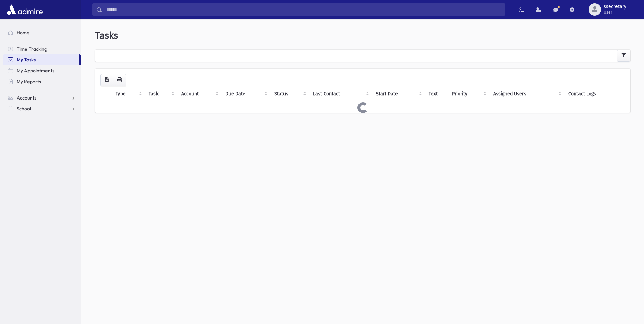 This screenshot has height=324, width=644. I want to click on th: Task, so click(161, 94).